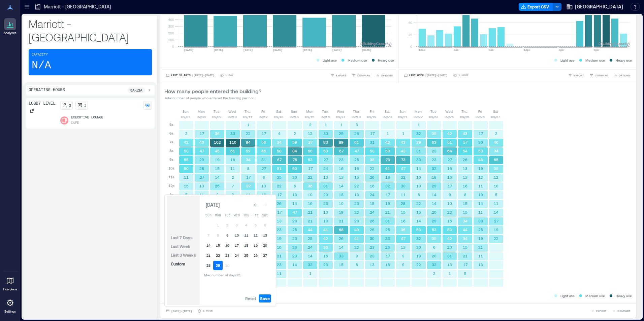 The width and height of the screenshot is (644, 321). I want to click on p: 09/24, so click(449, 117).